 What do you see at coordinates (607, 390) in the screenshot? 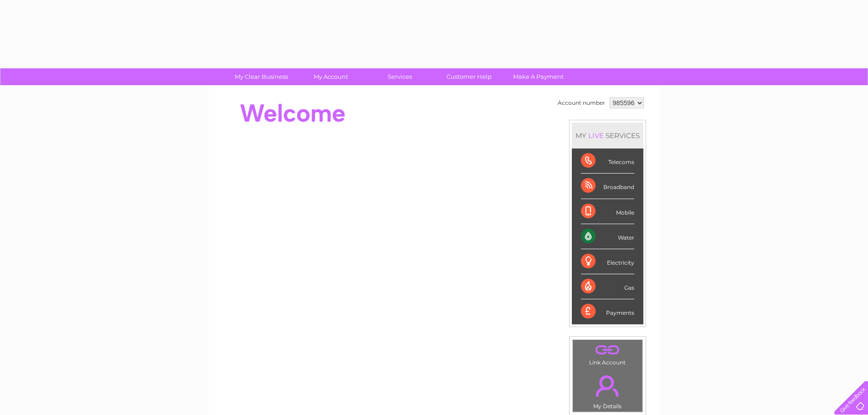
I see `td: My Details` at bounding box center [607, 390].